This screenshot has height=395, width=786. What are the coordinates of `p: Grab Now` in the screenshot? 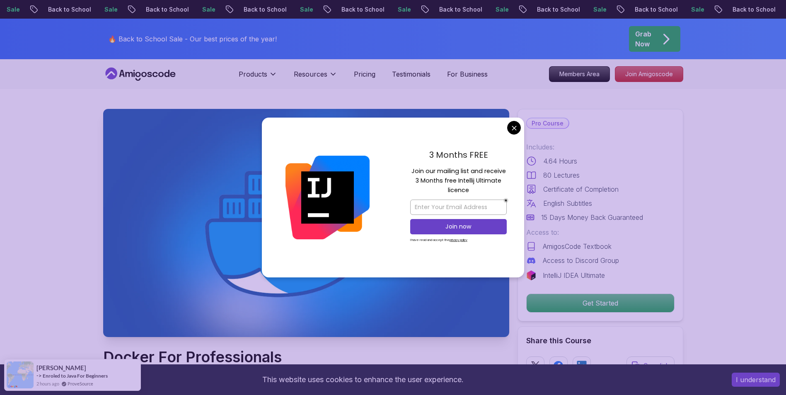 It's located at (643, 39).